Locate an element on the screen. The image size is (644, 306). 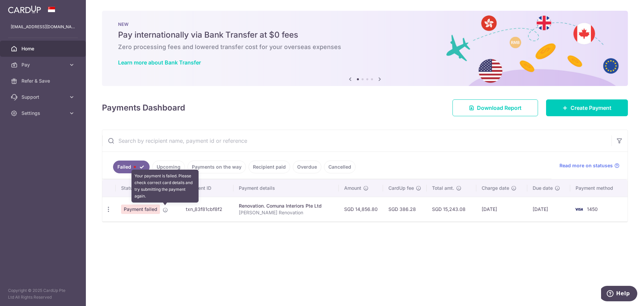
img: CardUp is located at coordinates (25, 10).